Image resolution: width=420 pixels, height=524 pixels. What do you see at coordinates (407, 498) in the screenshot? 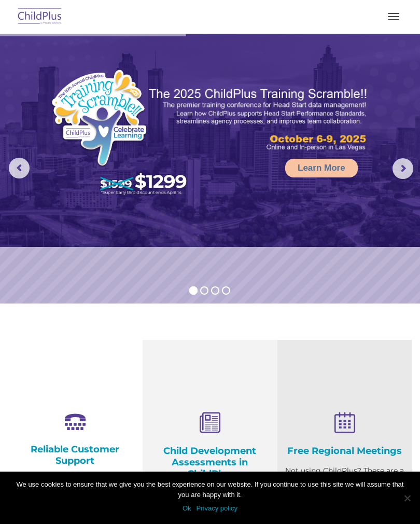
I see `span: No` at bounding box center [407, 498].